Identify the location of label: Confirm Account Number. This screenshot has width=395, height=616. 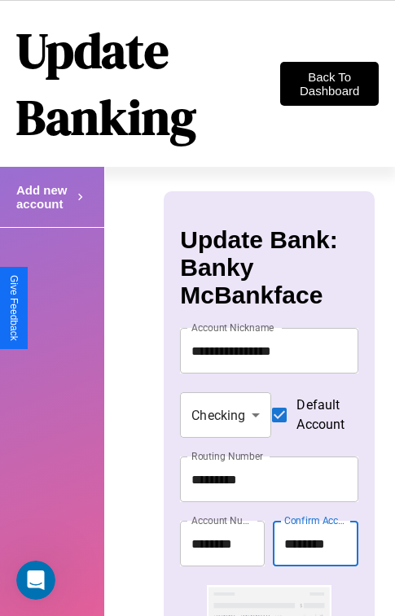
(317, 520).